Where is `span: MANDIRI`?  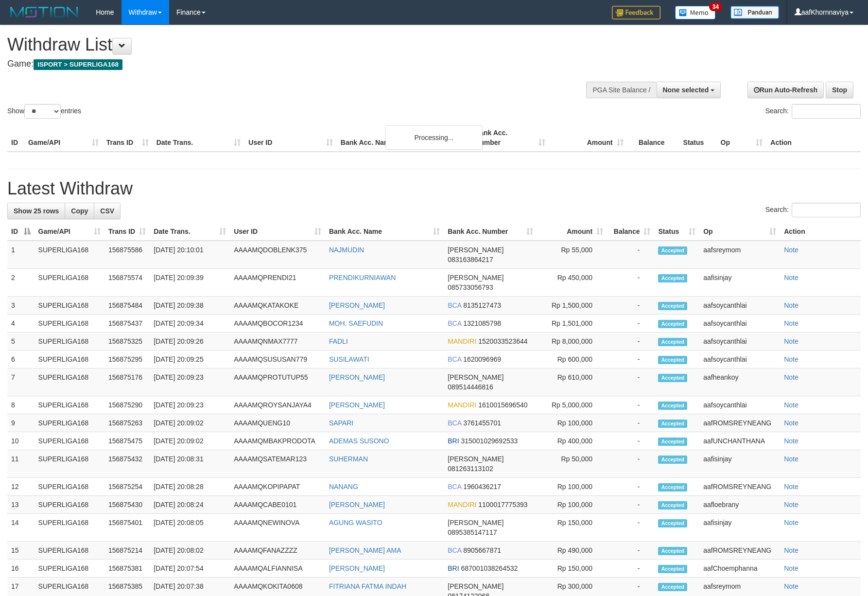 span: MANDIRI is located at coordinates (462, 404).